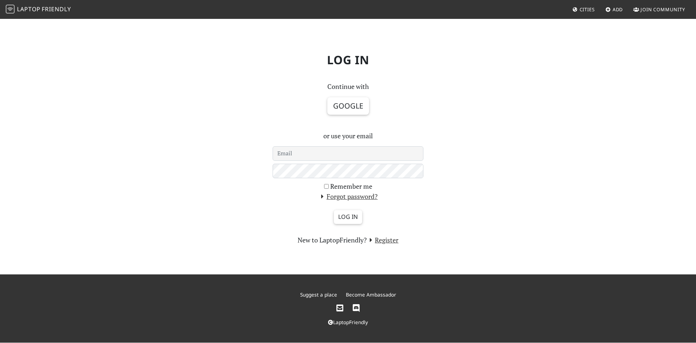 This screenshot has width=696, height=343. Describe the element at coordinates (29, 9) in the screenshot. I see `span: Laptop` at that location.